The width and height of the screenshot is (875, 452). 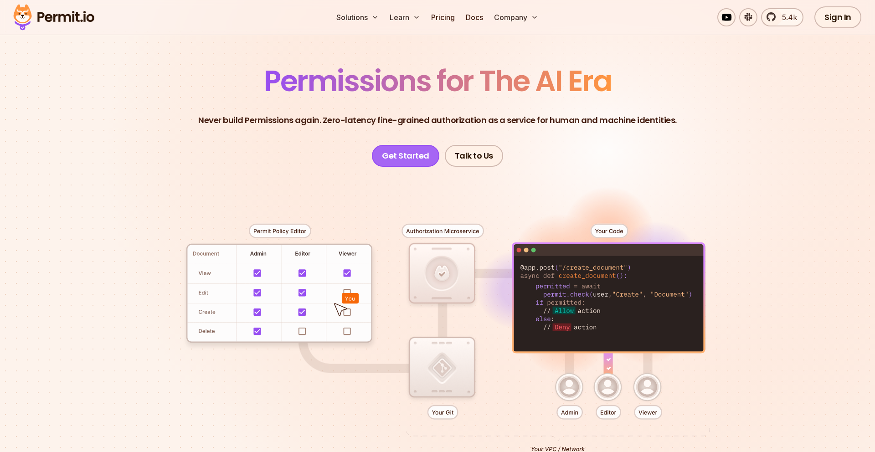 I want to click on img: Permit logo, so click(x=54, y=17).